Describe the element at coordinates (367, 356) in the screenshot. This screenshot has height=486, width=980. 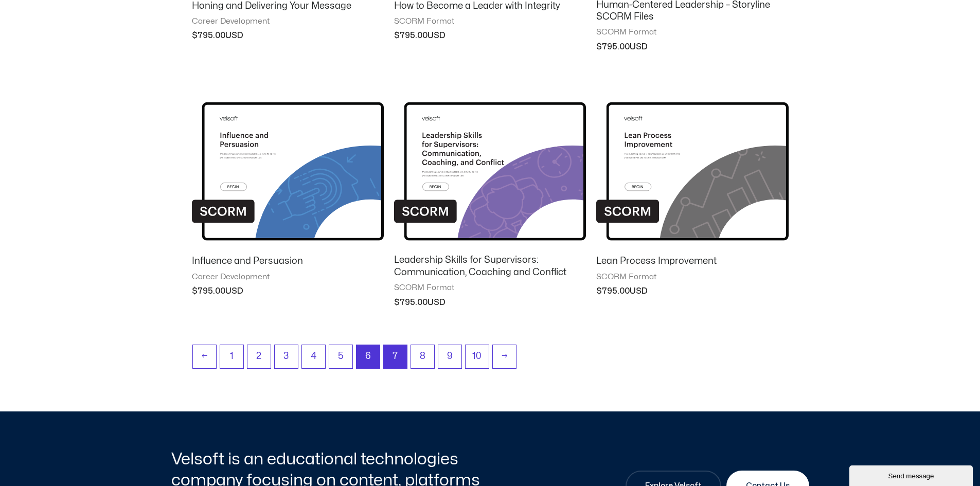
I see `span: Page 6` at that location.